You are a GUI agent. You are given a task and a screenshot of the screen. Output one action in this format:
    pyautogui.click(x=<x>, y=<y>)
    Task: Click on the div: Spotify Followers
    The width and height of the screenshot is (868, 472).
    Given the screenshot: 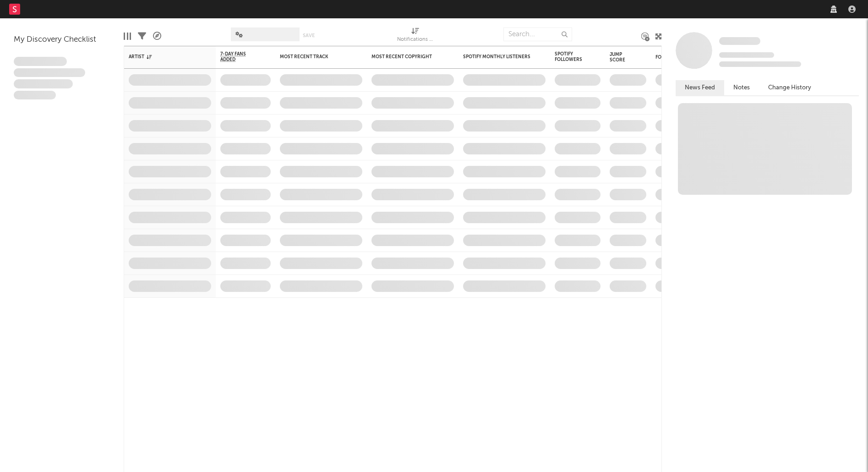 What is the action you would take?
    pyautogui.click(x=571, y=57)
    